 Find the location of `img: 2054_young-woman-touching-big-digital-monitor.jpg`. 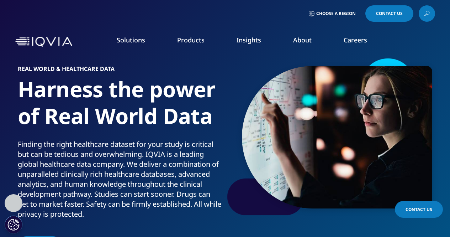

img: 2054_young-woman-touching-big-digital-monitor.jpg is located at coordinates (337, 137).